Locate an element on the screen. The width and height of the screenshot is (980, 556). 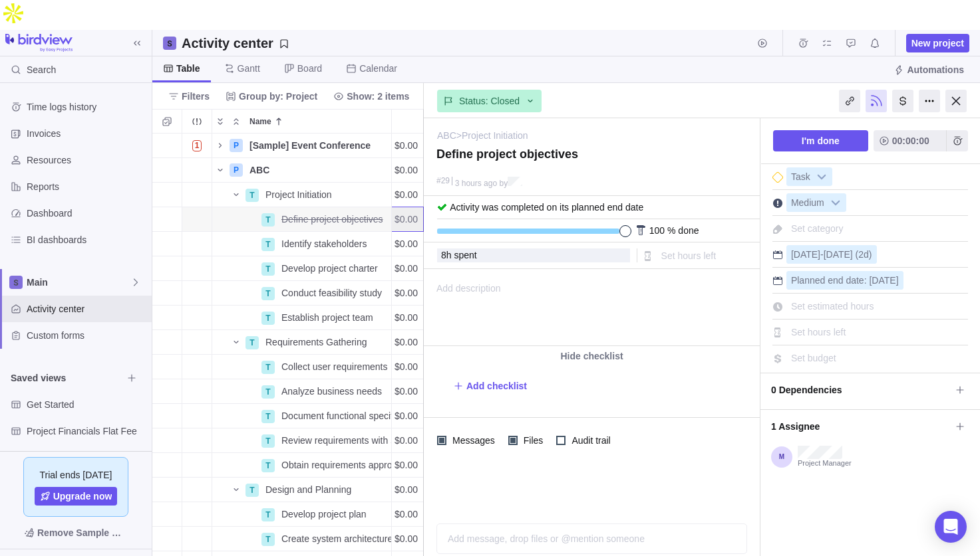
span: I'm done is located at coordinates (820, 141).